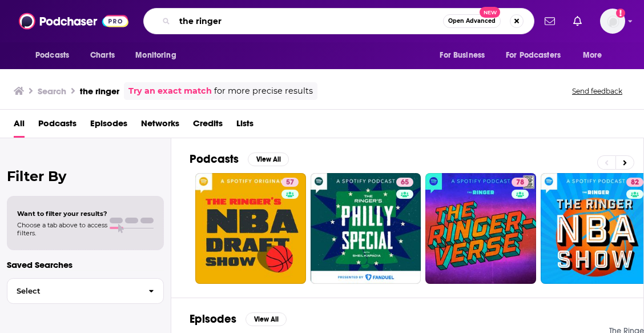 Image resolution: width=644 pixels, height=333 pixels. What do you see at coordinates (102, 56) in the screenshot?
I see `a: Charts` at bounding box center [102, 56].